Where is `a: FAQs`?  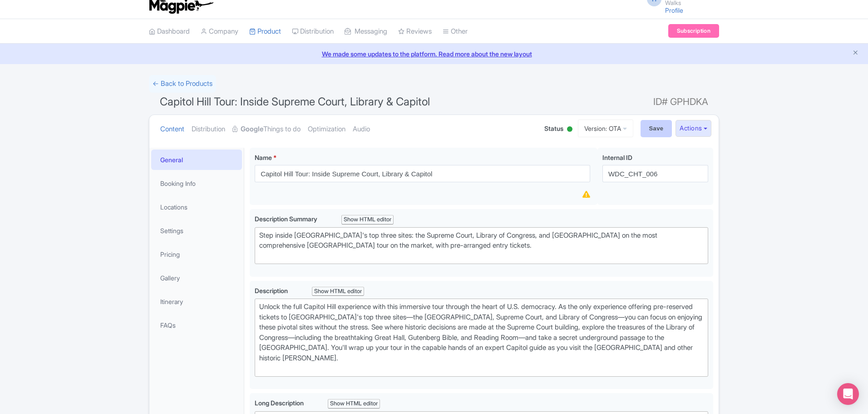 a: FAQs is located at coordinates (196, 325).